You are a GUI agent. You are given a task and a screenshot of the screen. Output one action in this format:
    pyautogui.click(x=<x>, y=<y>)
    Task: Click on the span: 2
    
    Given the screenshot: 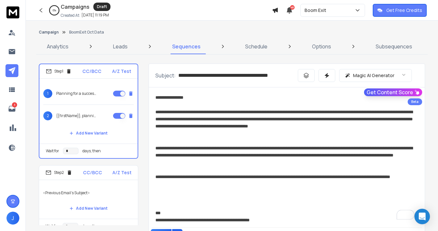 What is the action you would take?
    pyautogui.click(x=48, y=116)
    